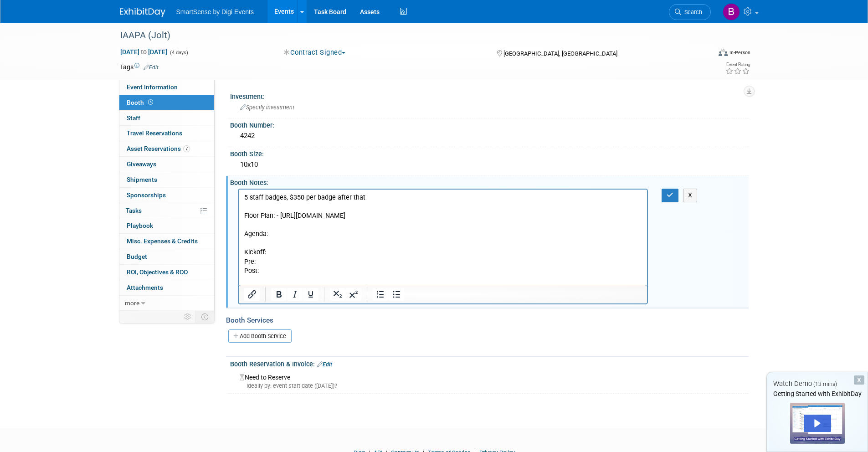 The image size is (868, 452). What do you see at coordinates (490, 95) in the screenshot?
I see `div: Investment:` at bounding box center [490, 95].